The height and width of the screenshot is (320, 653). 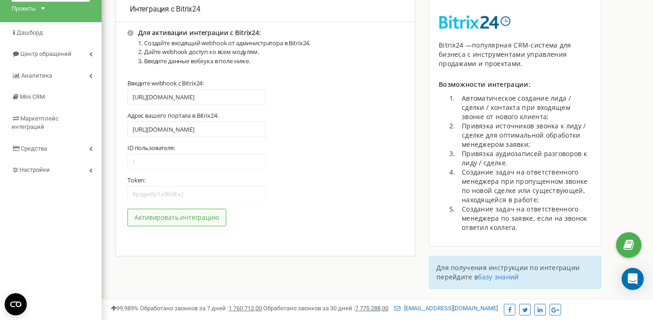 I want to click on li: Автоматическое создание лида / сделки / контакта при входящем звонке от нового клиента;, so click(x=524, y=108).